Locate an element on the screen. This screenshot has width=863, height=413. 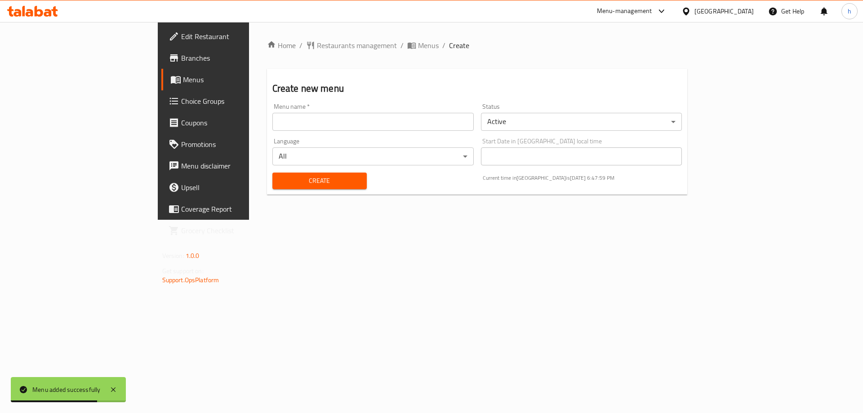
a: Promotions is located at coordinates (231, 144).